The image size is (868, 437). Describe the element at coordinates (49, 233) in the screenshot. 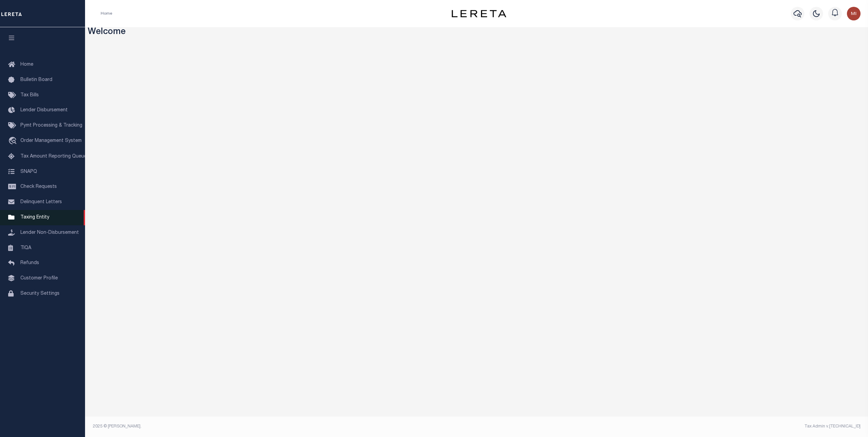

I see `span: Lender Non-Disbursement` at that location.